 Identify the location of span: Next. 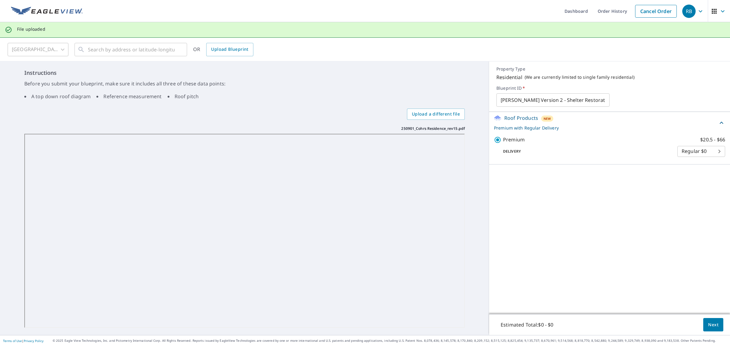
(713, 325).